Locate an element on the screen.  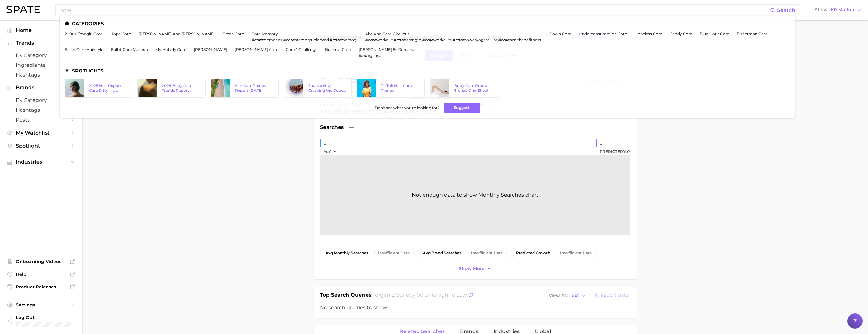
a: 2000s emogirl core is located at coordinates (83, 34).